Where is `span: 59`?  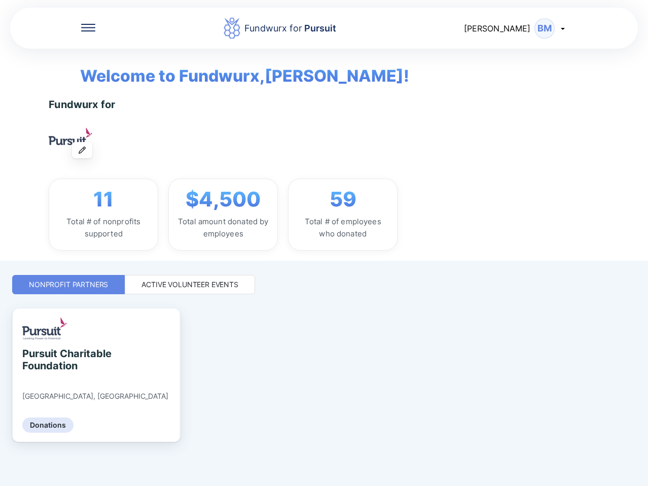 span: 59 is located at coordinates (343, 199).